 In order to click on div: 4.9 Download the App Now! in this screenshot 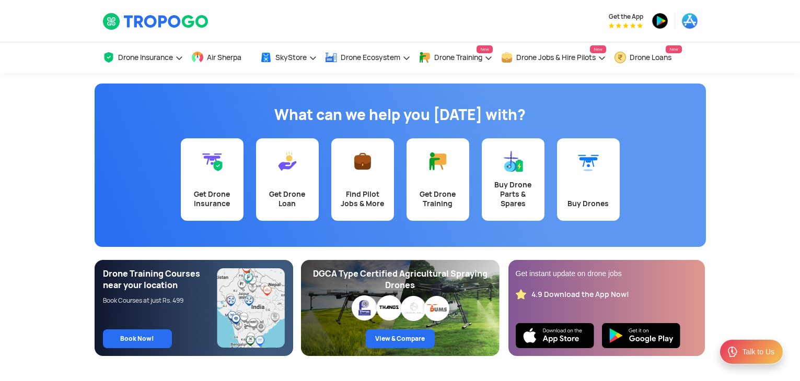, I will do `click(580, 295)`.